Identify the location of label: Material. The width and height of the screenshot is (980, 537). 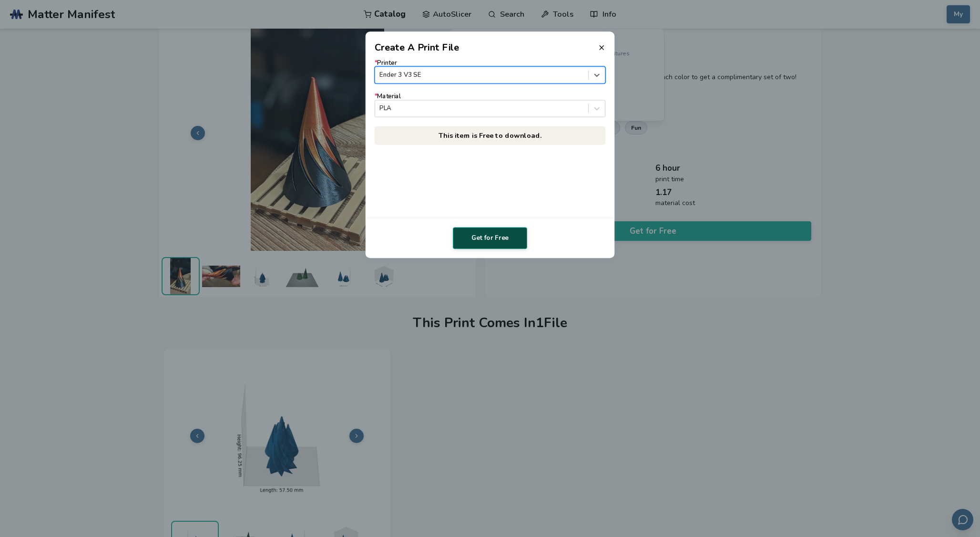
(490, 104).